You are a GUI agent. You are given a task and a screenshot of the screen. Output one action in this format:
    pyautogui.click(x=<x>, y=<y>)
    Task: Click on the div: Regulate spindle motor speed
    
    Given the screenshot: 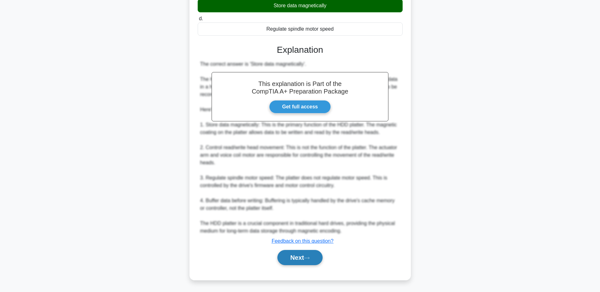 What is the action you would take?
    pyautogui.click(x=300, y=29)
    